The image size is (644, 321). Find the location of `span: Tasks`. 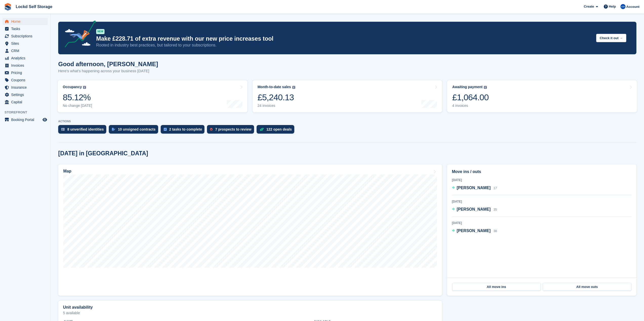

span: Tasks is located at coordinates (27, 29).